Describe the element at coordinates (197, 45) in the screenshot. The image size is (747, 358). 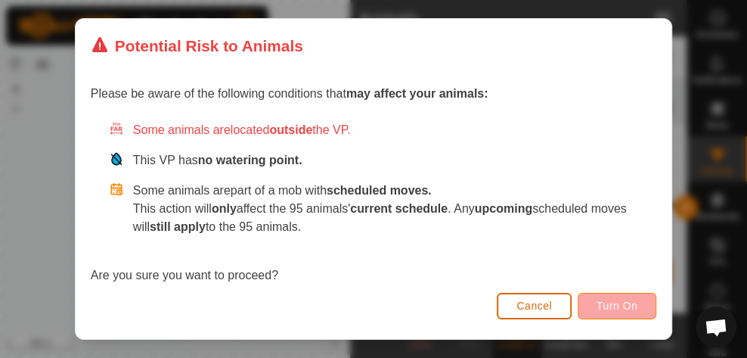
I see `div: Potential Risk to Animals` at that location.